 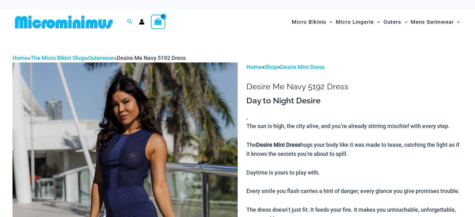 I want to click on a: OutersMenu ToggleMenu Toggle, so click(x=396, y=22).